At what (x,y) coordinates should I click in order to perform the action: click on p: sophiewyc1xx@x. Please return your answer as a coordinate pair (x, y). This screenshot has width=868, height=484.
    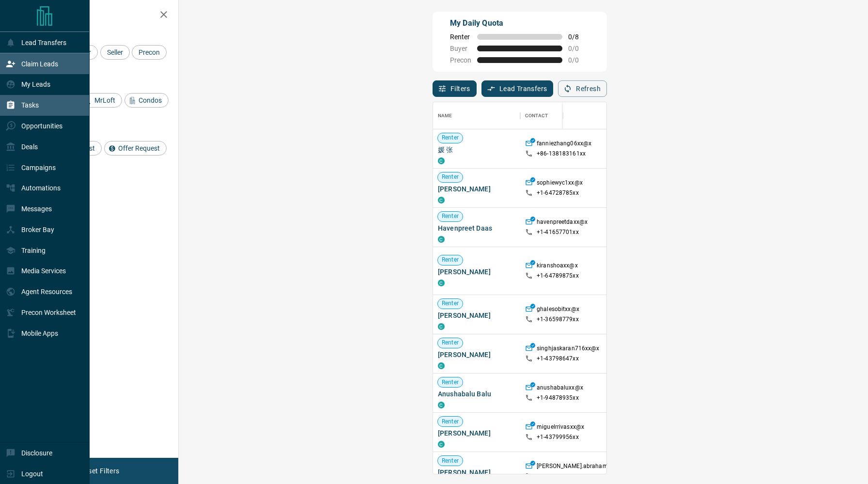
    Looking at the image, I should click on (560, 184).